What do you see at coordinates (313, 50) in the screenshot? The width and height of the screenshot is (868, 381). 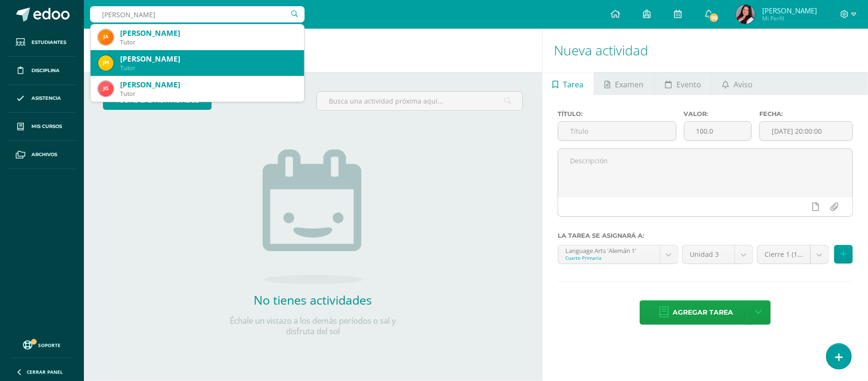 I see `h1: Actividades` at bounding box center [313, 50].